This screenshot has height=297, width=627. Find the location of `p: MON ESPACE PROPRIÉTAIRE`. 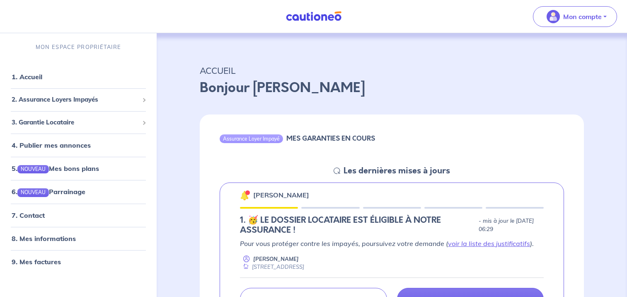

p: MON ESPACE PROPRIÉTAIRE is located at coordinates (78, 47).